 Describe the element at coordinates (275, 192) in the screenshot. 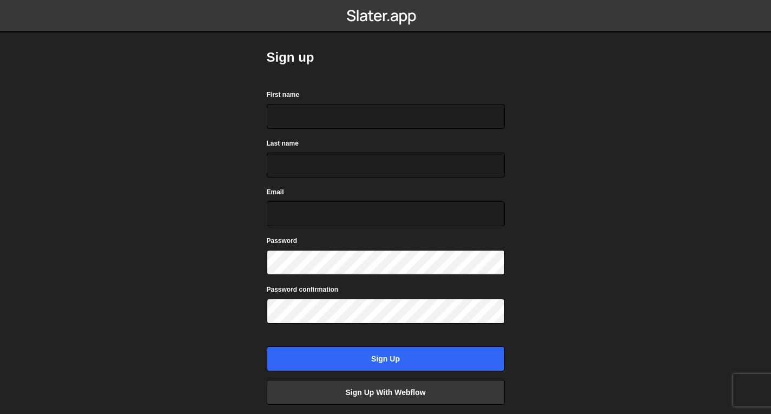

I see `label: Email` at that location.